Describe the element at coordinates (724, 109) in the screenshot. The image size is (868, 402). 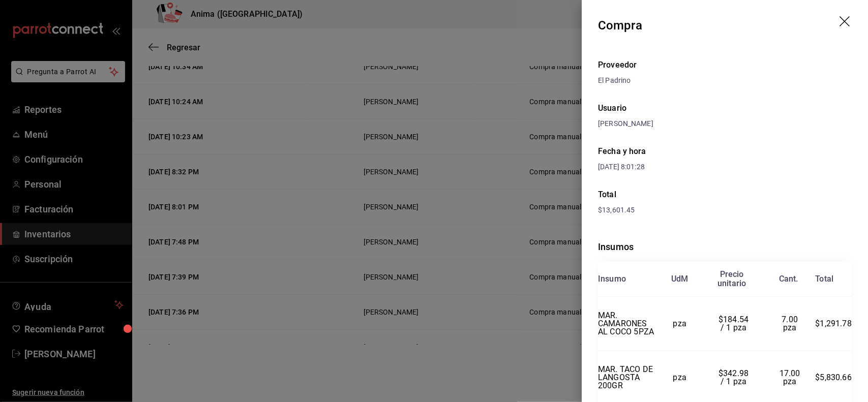
I see `div: Usuario` at that location.